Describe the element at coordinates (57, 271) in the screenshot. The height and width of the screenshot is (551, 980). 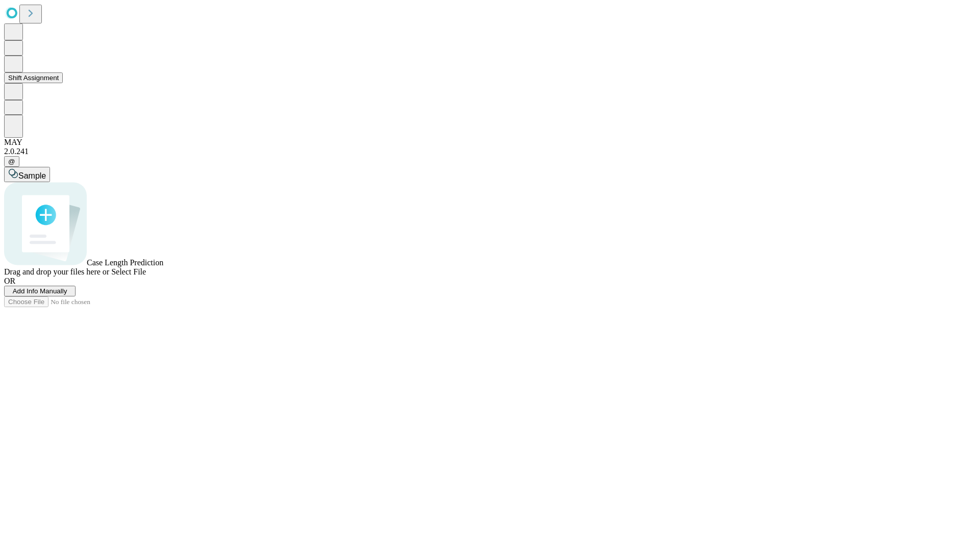
I see `span: Drag and drop your files here or` at that location.